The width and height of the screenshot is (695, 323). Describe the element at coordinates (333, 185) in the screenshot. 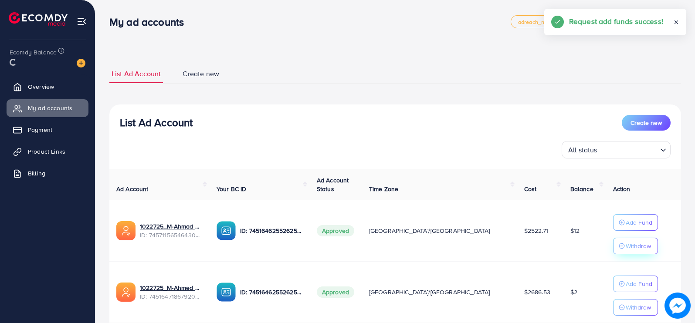

I see `span: Ad Account Status` at that location.